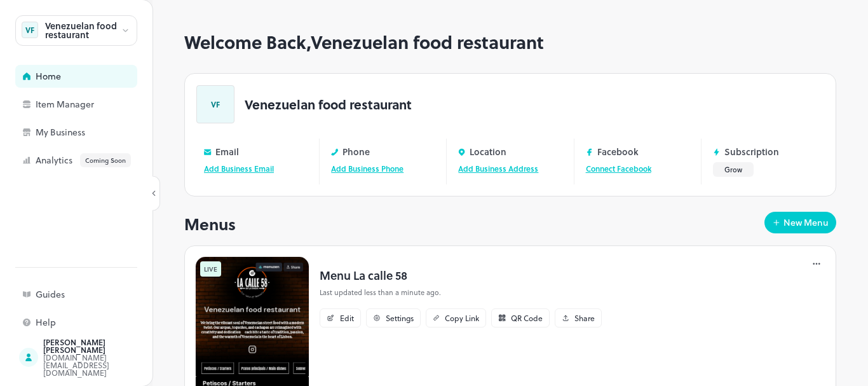 This screenshot has width=868, height=386. I want to click on div: My Business, so click(99, 132).